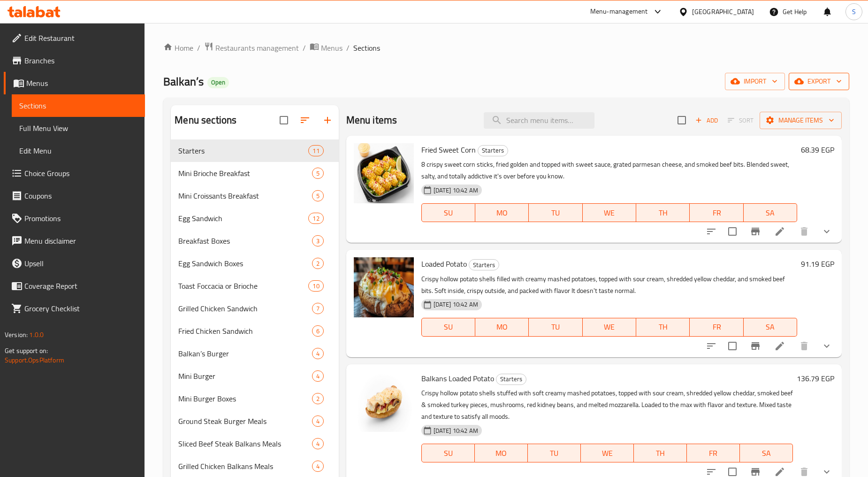  What do you see at coordinates (81, 264) in the screenshot?
I see `span: Upsell` at bounding box center [81, 264].